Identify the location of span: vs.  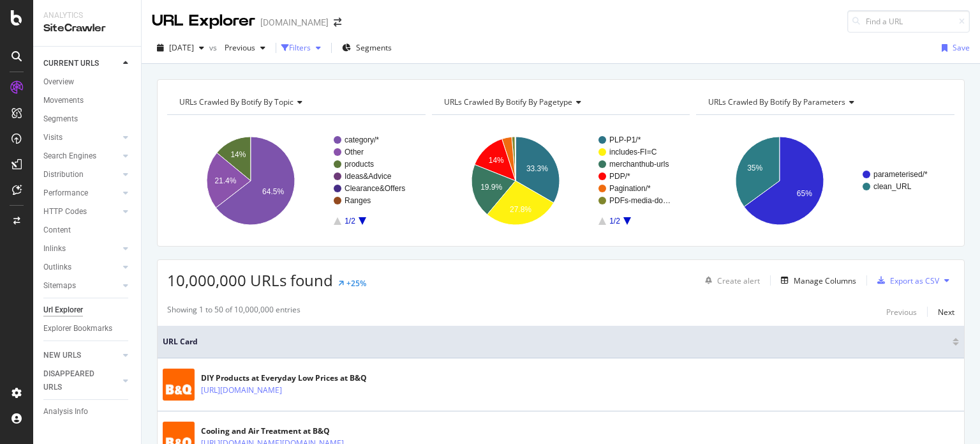
(214, 48).